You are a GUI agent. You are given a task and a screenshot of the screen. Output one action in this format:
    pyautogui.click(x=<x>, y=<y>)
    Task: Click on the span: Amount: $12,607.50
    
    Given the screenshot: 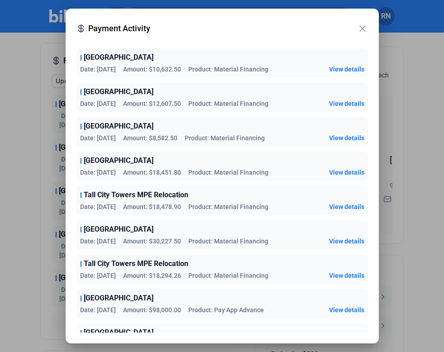 What is the action you would take?
    pyautogui.click(x=152, y=104)
    